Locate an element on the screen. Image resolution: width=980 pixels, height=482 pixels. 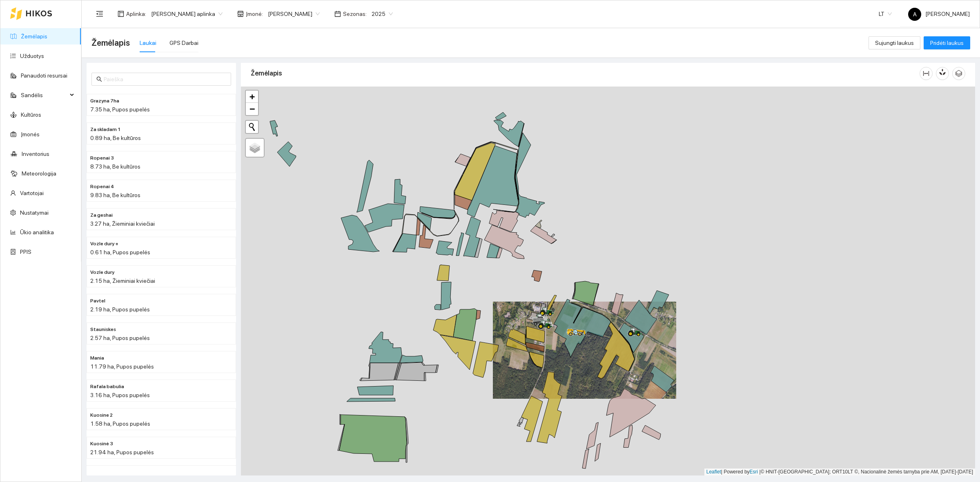
span: 2.57 ha, Pupos pupelės is located at coordinates (120, 338).